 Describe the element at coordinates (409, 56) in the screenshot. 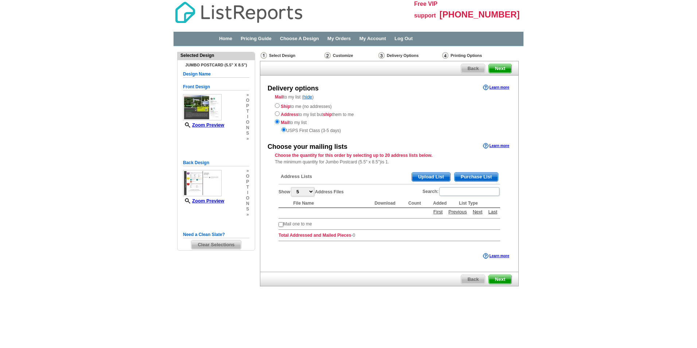

I see `div: Delivery Options` at that location.